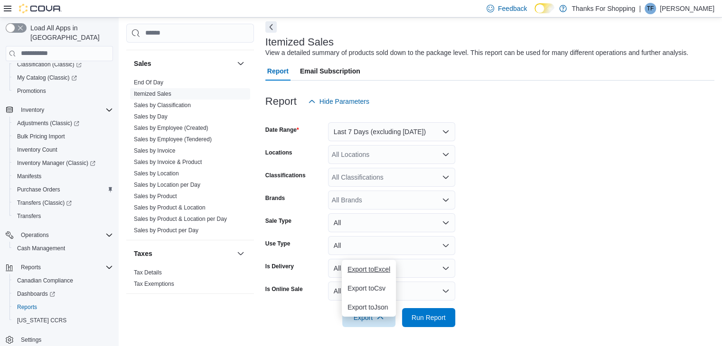  What do you see at coordinates (40, 9) in the screenshot?
I see `img: Cova` at bounding box center [40, 9].